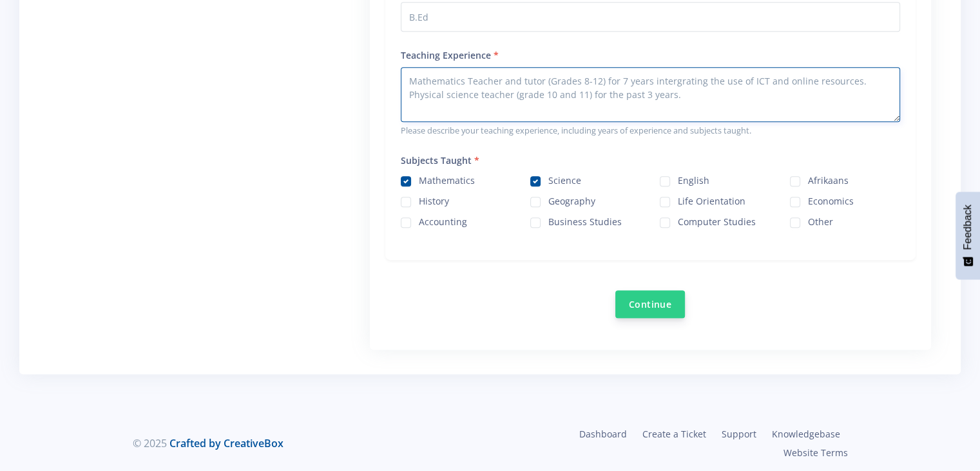 The image size is (980, 471). What do you see at coordinates (447, 178) in the screenshot?
I see `label: Mathematics` at bounding box center [447, 178].